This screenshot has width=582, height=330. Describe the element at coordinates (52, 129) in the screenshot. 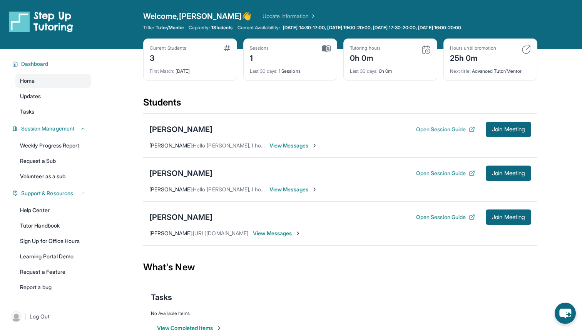

I see `button: Session Management` at that location.